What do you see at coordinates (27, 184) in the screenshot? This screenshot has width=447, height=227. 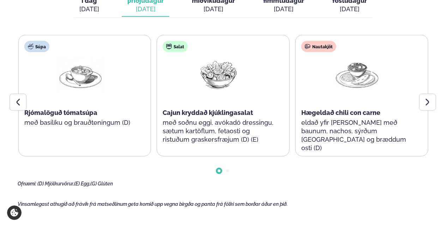 I see `span: Ofnæmi:` at bounding box center [27, 184].